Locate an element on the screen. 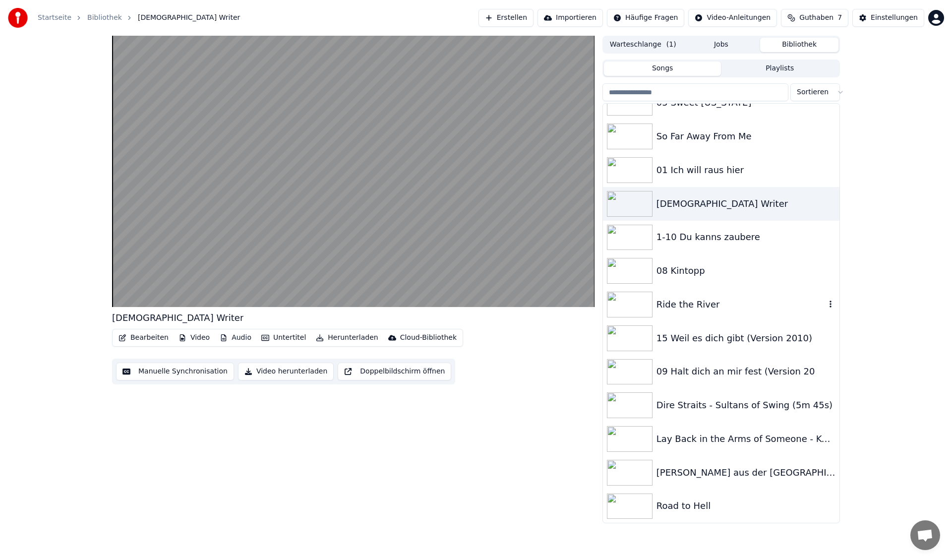  nav: breadcrumb is located at coordinates (139, 18).